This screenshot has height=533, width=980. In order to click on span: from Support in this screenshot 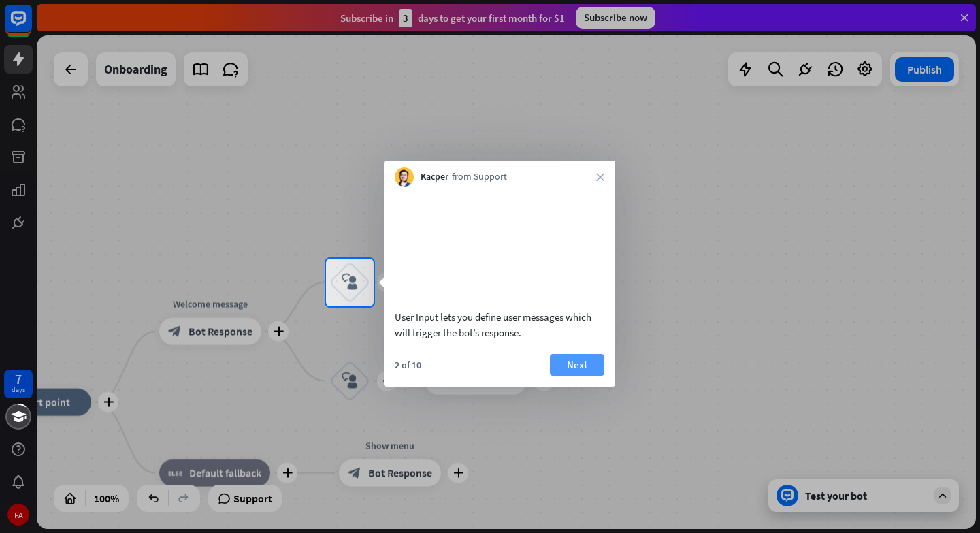, I will do `click(479, 177)`.